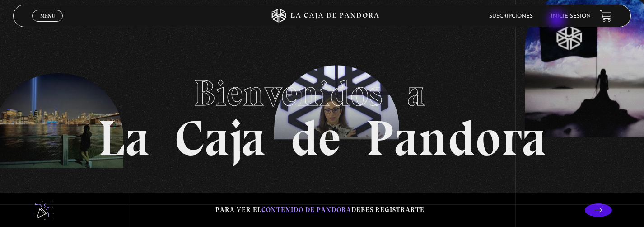 This screenshot has width=644, height=227. I want to click on h1: La Caja de Pandora, so click(322, 114).